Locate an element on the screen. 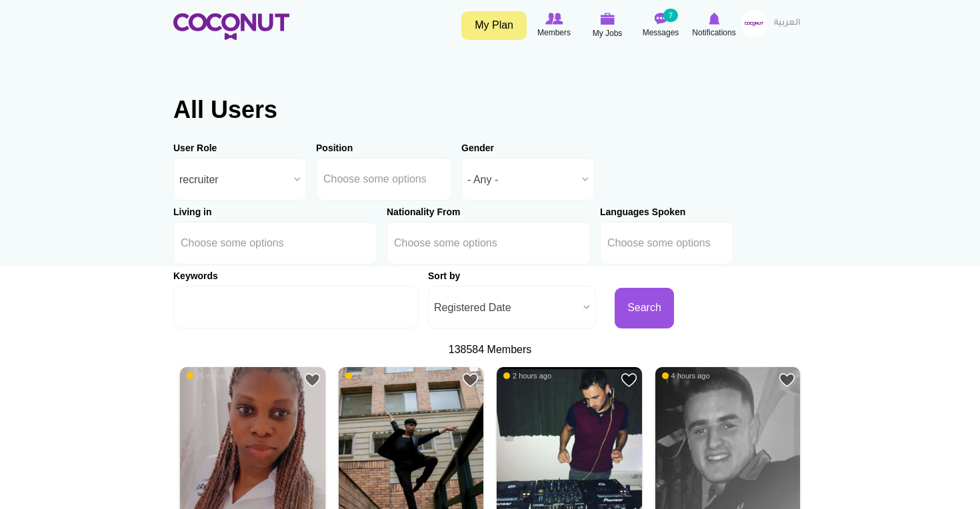 The height and width of the screenshot is (509, 980). span: 4 hours ago is located at coordinates (686, 376).